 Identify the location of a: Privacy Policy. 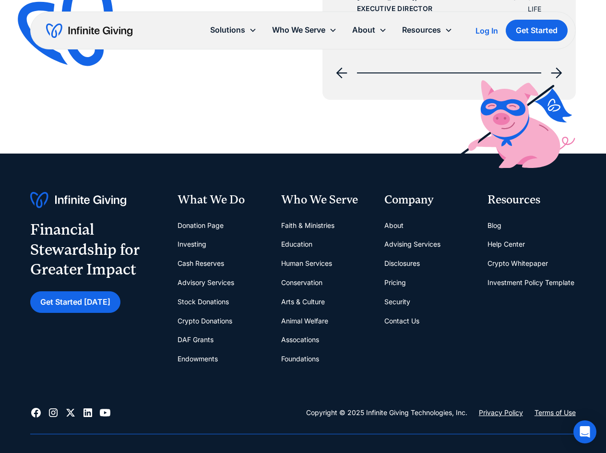
(501, 413).